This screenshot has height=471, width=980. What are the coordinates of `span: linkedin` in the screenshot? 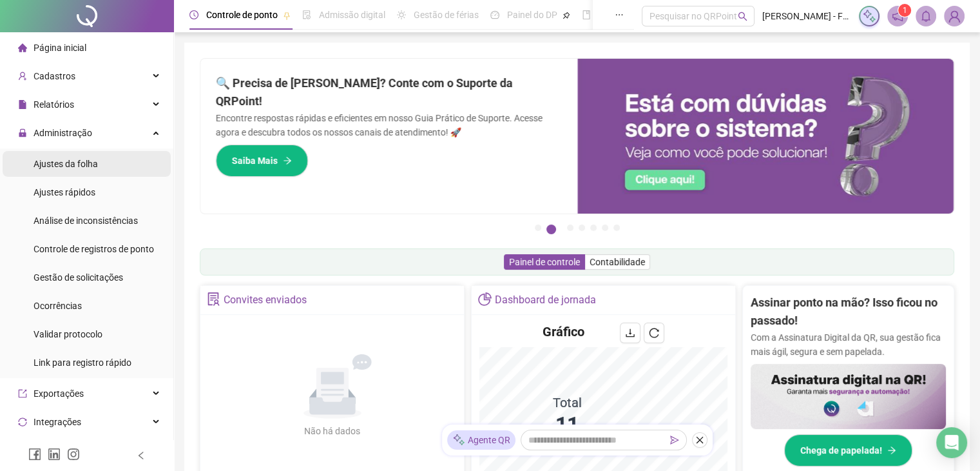 It's located at (55, 454).